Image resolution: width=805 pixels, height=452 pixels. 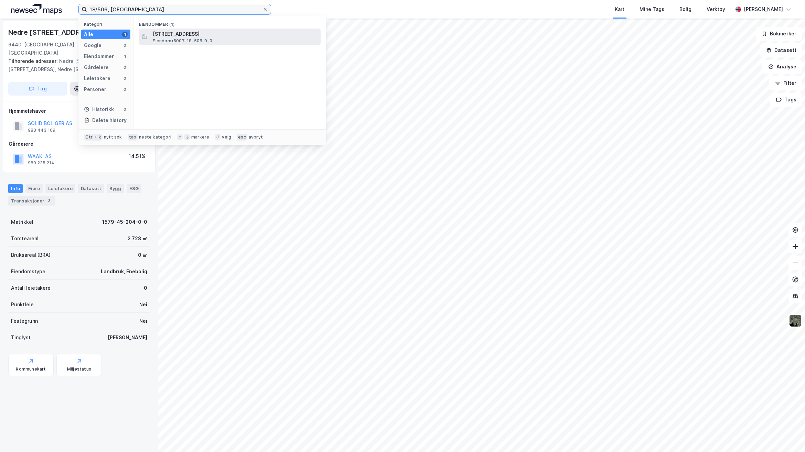 I want to click on div: Eiendommer (1), so click(x=230, y=22).